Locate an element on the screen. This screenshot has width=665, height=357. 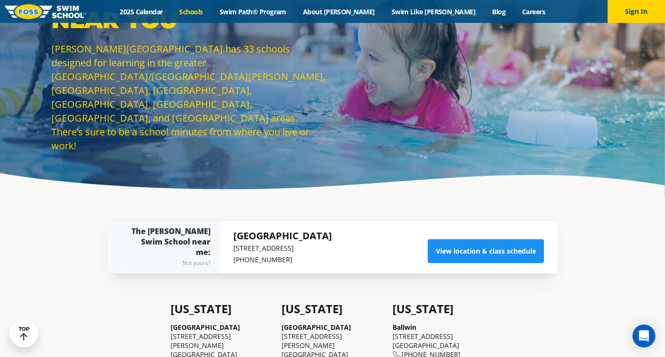
div: TOP is located at coordinates (24, 333).